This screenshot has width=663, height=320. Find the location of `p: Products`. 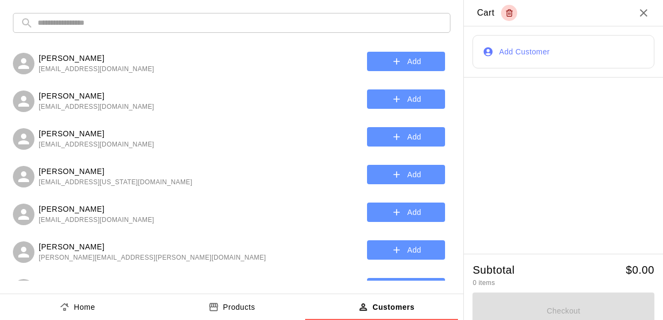

p: Products is located at coordinates (239, 307).